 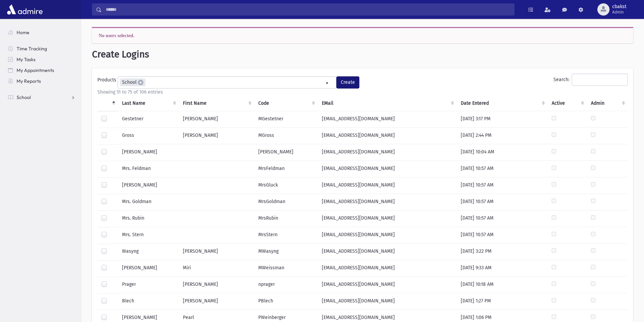 What do you see at coordinates (286, 202) in the screenshot?
I see `td: MrsGoldman` at bounding box center [286, 202].